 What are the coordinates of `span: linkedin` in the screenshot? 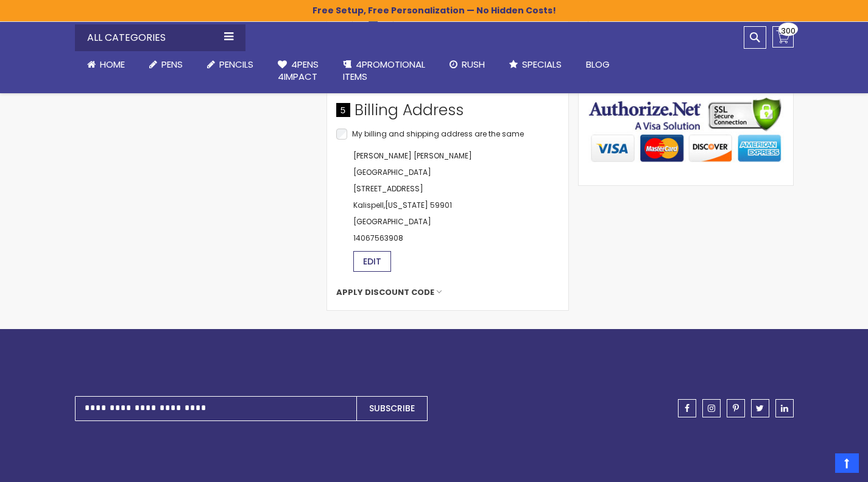 It's located at (784, 408).